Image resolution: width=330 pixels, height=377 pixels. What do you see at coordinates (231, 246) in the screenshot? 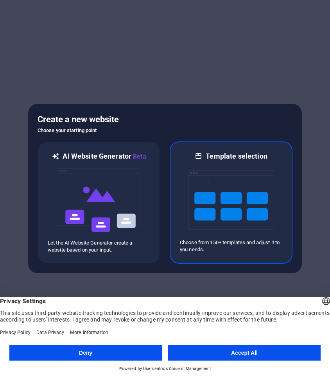
I see `p: Choose from 150+ templates and adjust it to you needs.` at bounding box center [231, 246].